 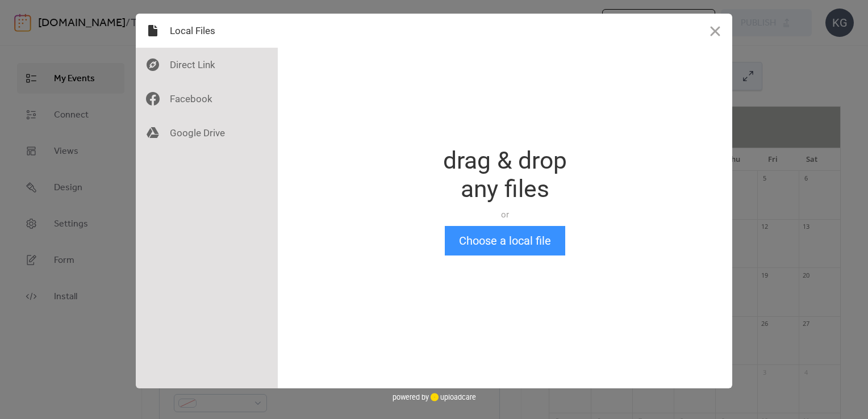 I want to click on div: Facebook, so click(x=207, y=99).